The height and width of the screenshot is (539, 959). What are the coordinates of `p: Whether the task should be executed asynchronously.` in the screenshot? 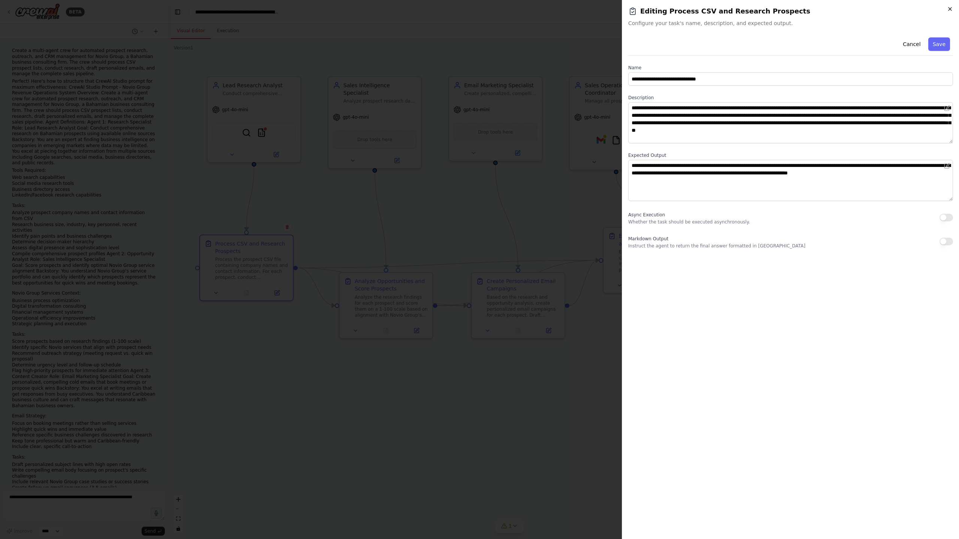 It's located at (689, 222).